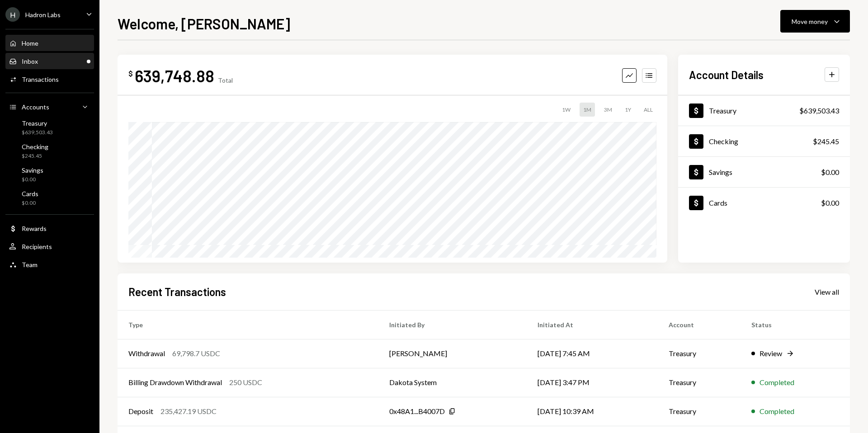 This screenshot has width=868, height=433. Describe the element at coordinates (771, 353) in the screenshot. I see `div: Review` at that location.